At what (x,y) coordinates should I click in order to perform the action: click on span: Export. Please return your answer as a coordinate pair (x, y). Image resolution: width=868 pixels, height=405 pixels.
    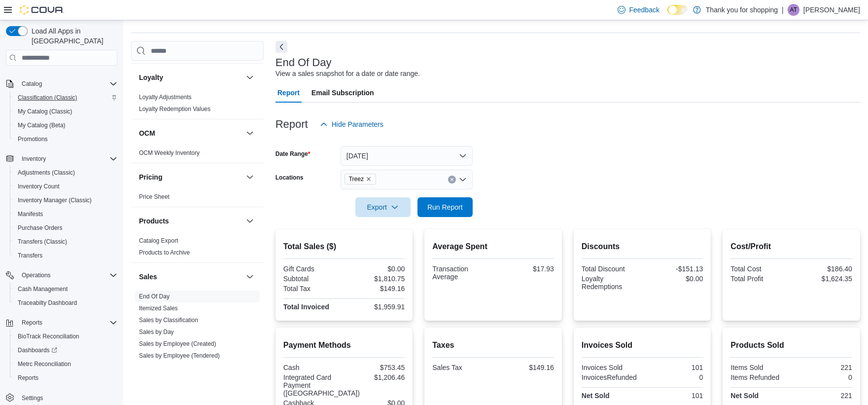
    Looking at the image, I should click on (383, 207).